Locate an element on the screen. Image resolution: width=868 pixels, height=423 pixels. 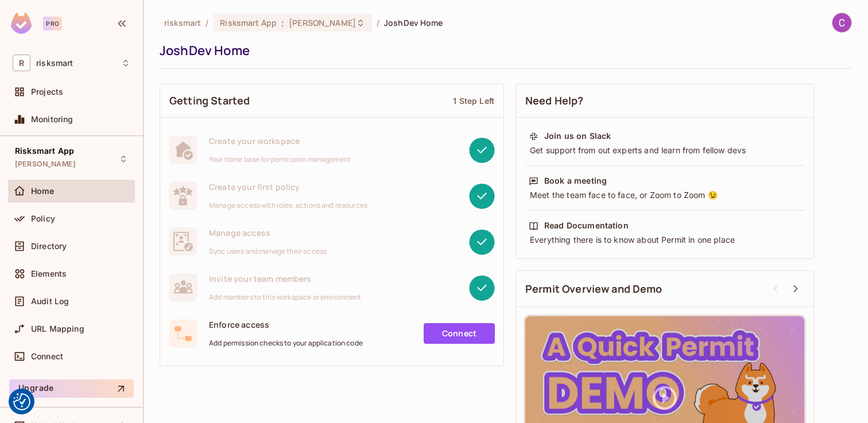
span: Your home base for permission management is located at coordinates (279, 160).